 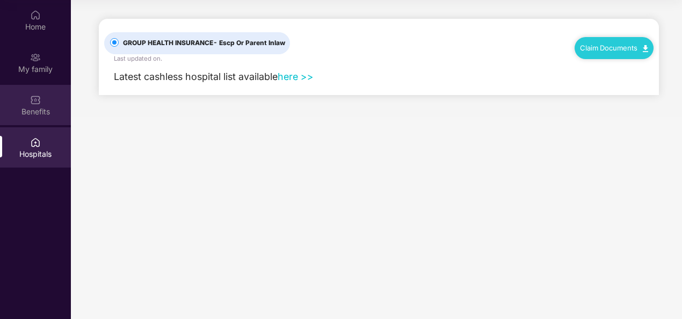 I want to click on span: GROUP HEALTH INSURANCE, so click(x=204, y=43).